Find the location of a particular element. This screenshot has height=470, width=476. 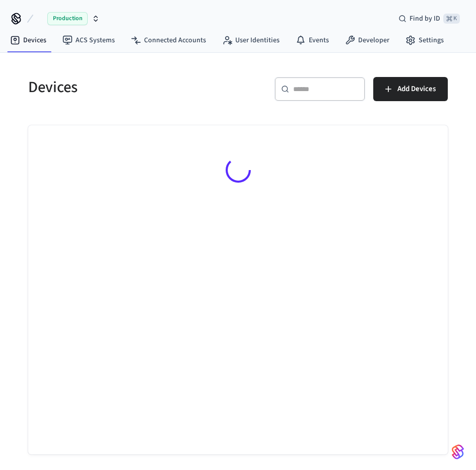

span: Production is located at coordinates (68, 18).